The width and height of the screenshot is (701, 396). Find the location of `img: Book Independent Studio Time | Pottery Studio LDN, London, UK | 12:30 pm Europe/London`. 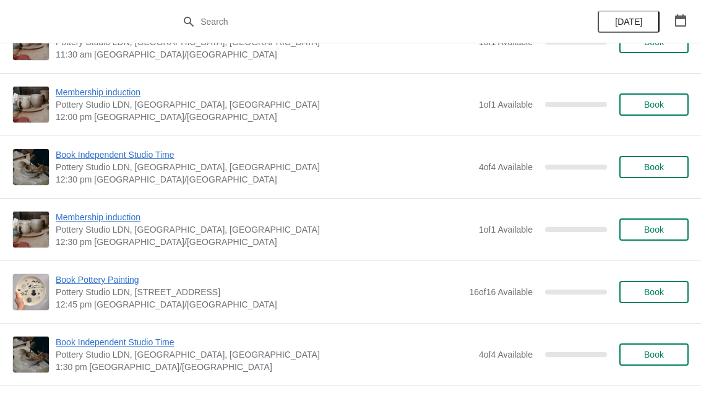

img: Book Independent Studio Time | Pottery Studio LDN, London, UK | 12:30 pm Europe/London is located at coordinates (31, 166).